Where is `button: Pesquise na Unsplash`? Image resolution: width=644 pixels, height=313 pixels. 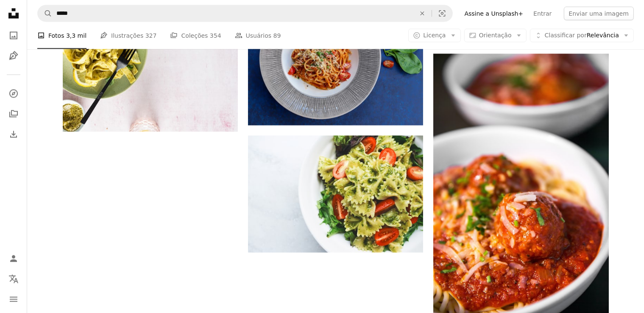 button: Pesquise na Unsplash is located at coordinates (45, 14).